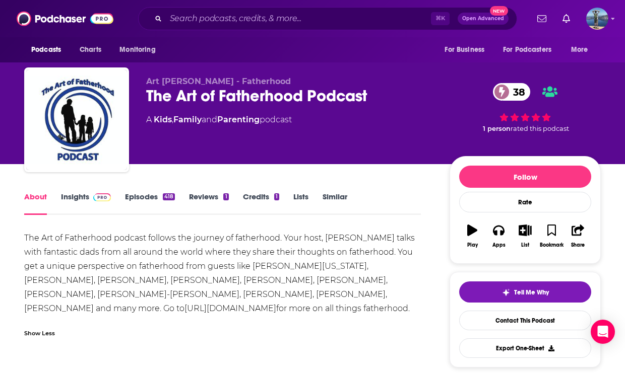  I want to click on div: Open Intercom Messenger, so click(602, 332).